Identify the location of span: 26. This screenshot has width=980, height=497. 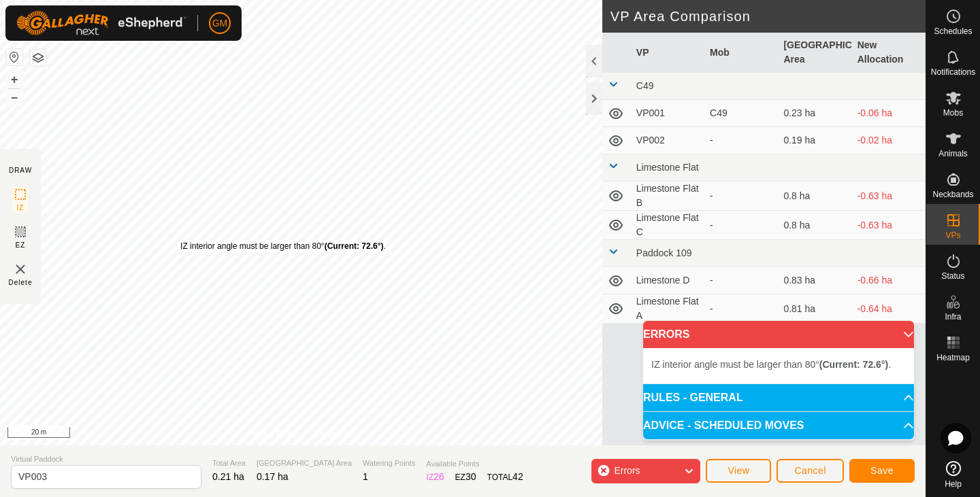
(439, 477).